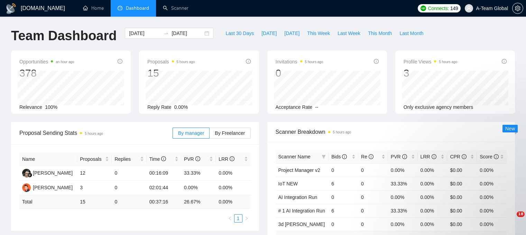 The width and height of the screenshot is (526, 235). What do you see at coordinates (302, 210) in the screenshot?
I see `a: # 1 AI Integration Run` at bounding box center [302, 210].